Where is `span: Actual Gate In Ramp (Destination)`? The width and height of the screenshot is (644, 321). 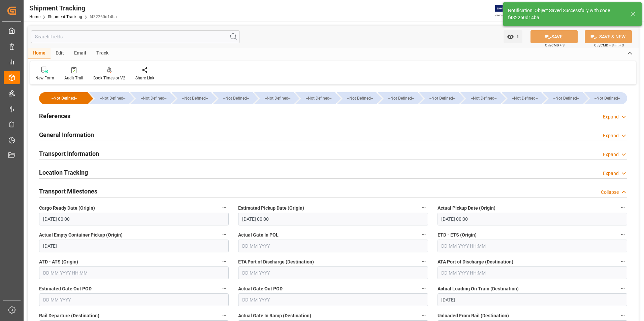
span: Actual Gate In Ramp (Destination) is located at coordinates (274, 316).